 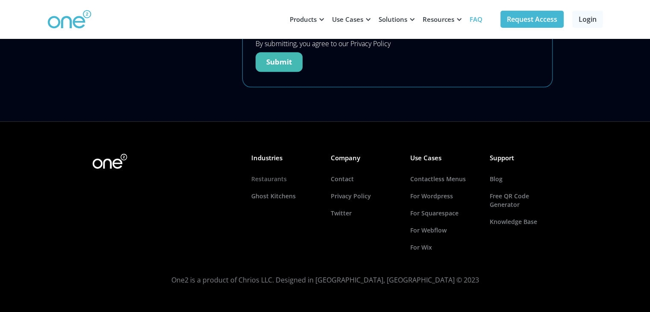 I want to click on a: Ghost Kitchens, so click(x=285, y=196).